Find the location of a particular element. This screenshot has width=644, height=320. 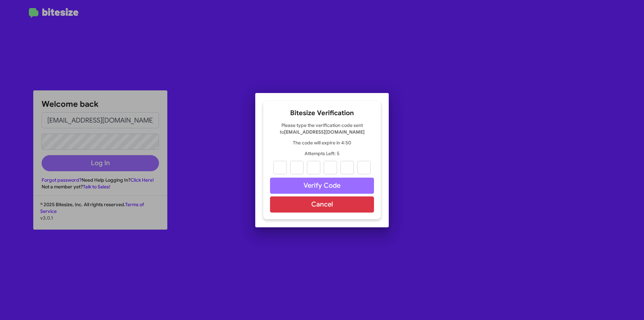

p: The code will expire in 4:50 is located at coordinates (322, 143).